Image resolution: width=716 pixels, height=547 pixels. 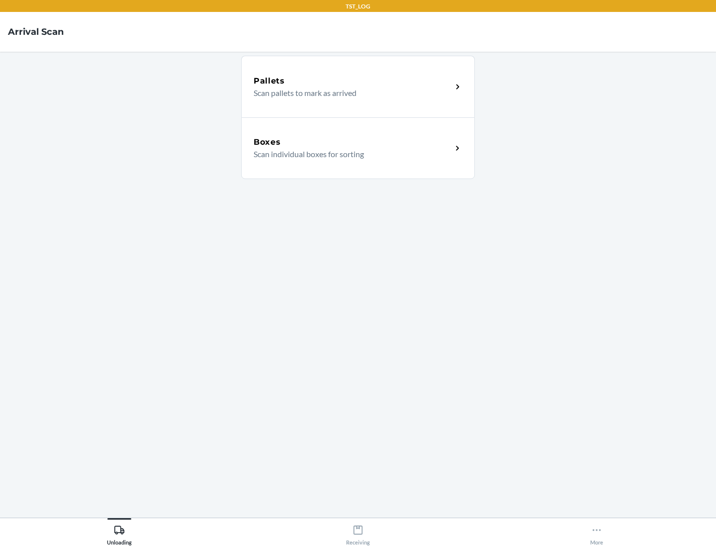 What do you see at coordinates (349, 154) in the screenshot?
I see `p: Scan individual boxes for sorting` at bounding box center [349, 154].